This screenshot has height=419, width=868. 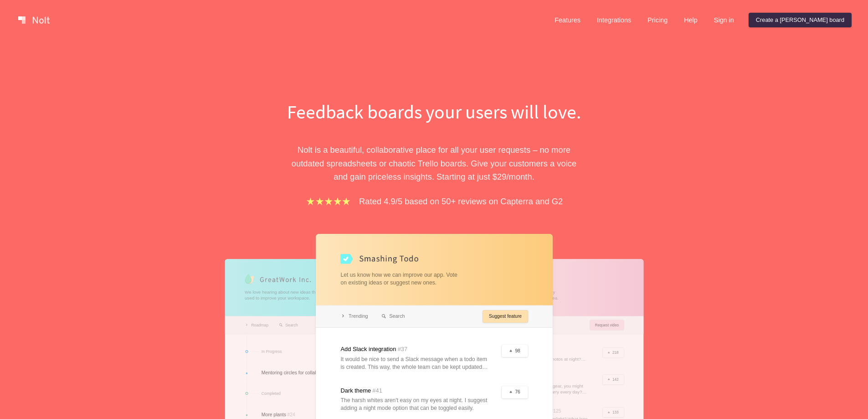 I want to click on a: Features, so click(x=567, y=20).